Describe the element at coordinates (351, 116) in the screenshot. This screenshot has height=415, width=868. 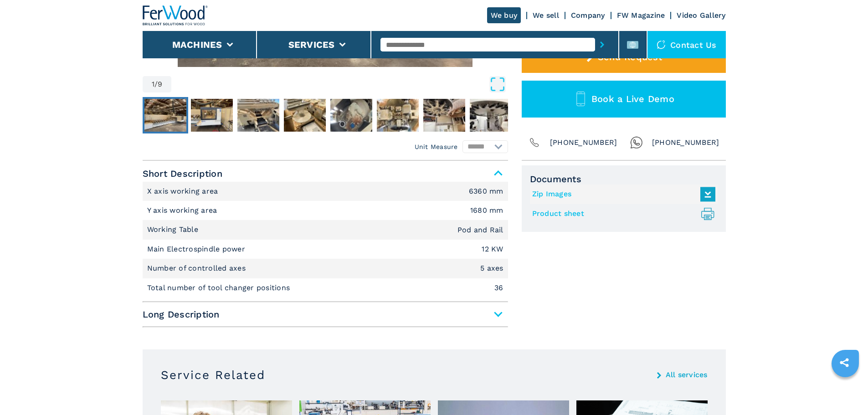
I see `button: Go to Slide 5` at that location.